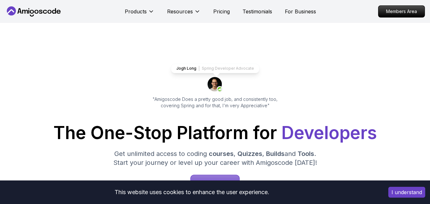 This screenshot has width=430, height=204. What do you see at coordinates (407, 192) in the screenshot?
I see `button: Accept cookies` at bounding box center [407, 192].